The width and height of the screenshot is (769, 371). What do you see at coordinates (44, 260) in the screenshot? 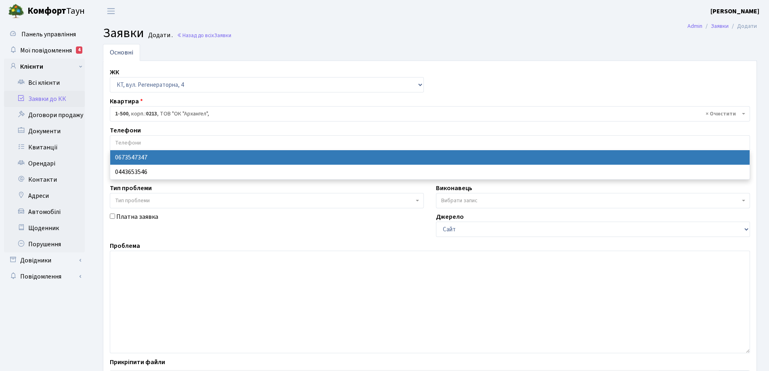
I see `a: Довідники` at bounding box center [44, 260].